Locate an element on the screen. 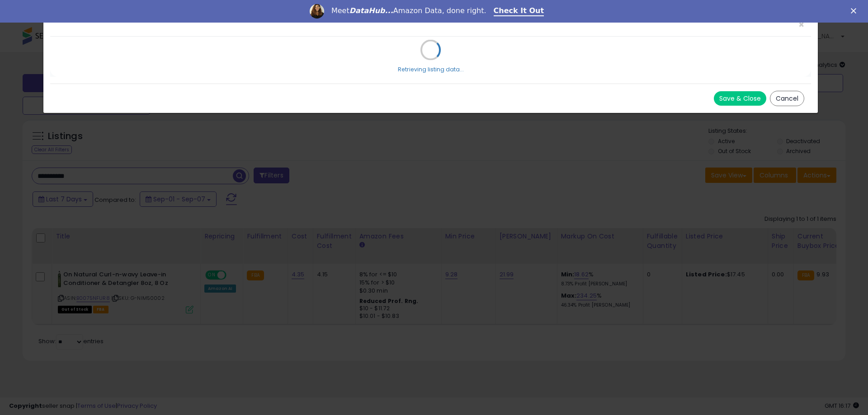 The image size is (868, 415). img: Profile image for Georgie is located at coordinates (317, 11).